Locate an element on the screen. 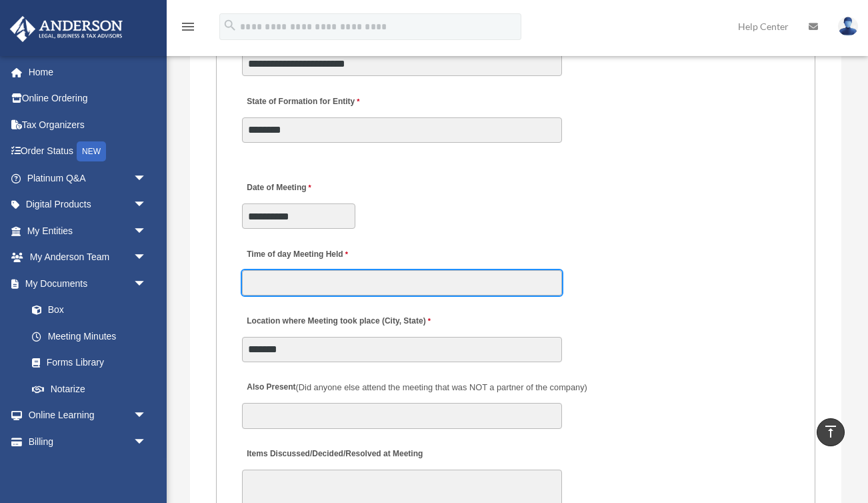 Image resolution: width=868 pixels, height=503 pixels. a: My Entitiesarrow_drop_down is located at coordinates (88, 231).